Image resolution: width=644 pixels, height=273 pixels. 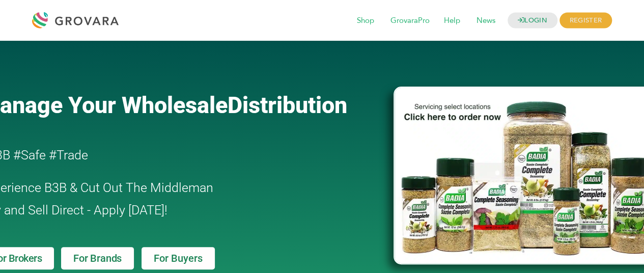 What do you see at coordinates (178, 258) in the screenshot?
I see `span: For Buyers` at bounding box center [178, 258].